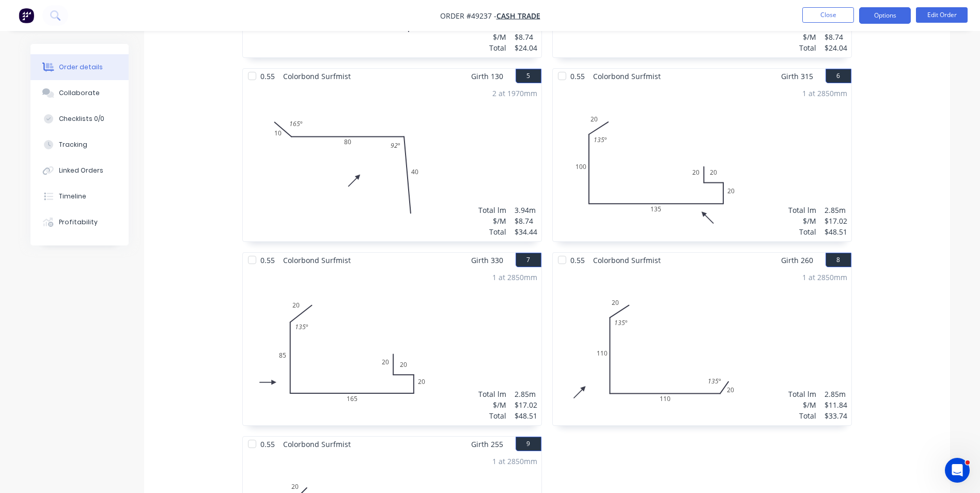  What do you see at coordinates (836, 416) in the screenshot?
I see `div: $33.74` at bounding box center [836, 416].